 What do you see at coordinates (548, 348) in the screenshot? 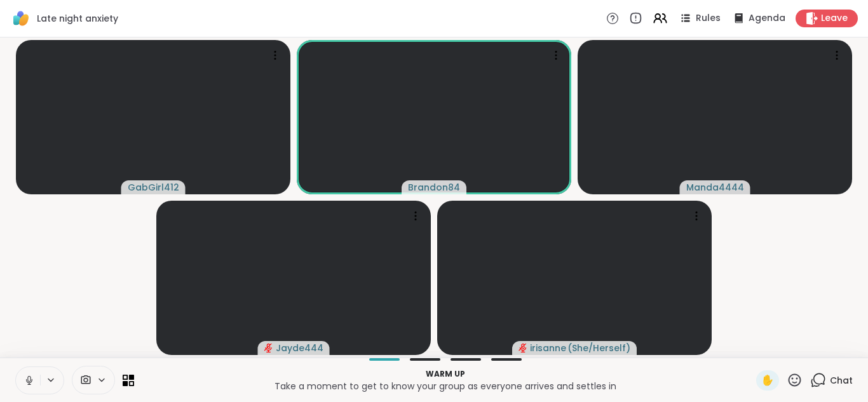
I see `span: irisanne` at bounding box center [548, 348].